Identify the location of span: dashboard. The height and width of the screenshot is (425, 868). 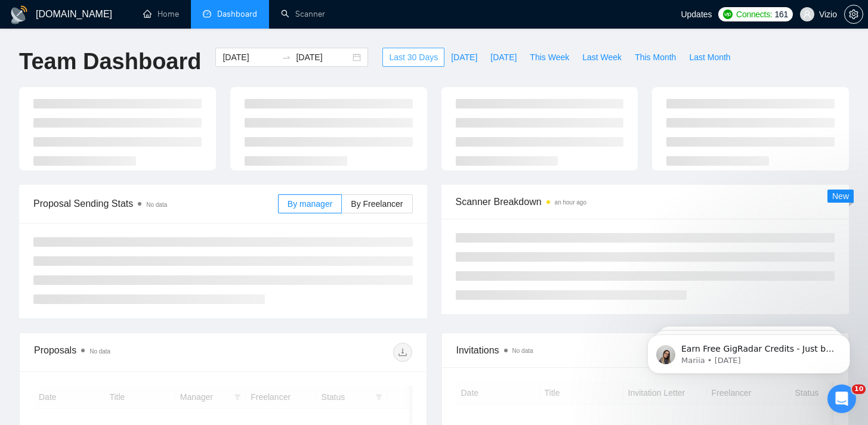
(207, 14).